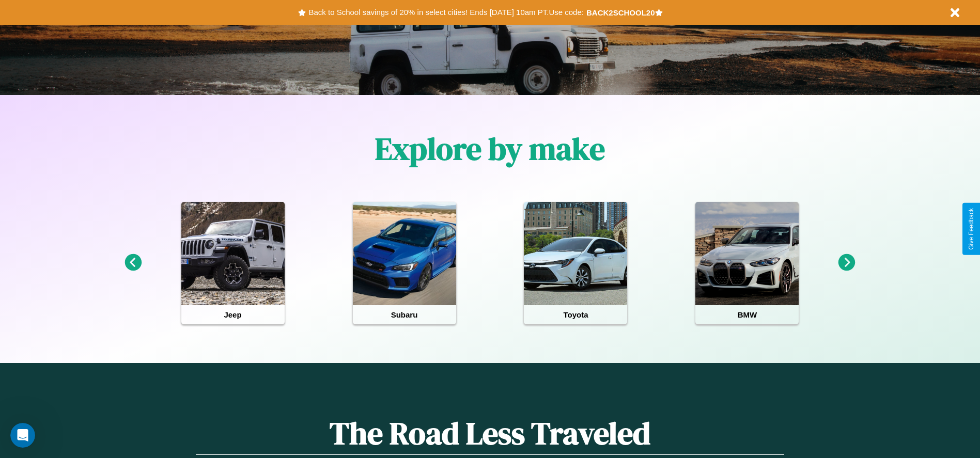 Image resolution: width=980 pixels, height=458 pixels. I want to click on h4: BMW, so click(746, 315).